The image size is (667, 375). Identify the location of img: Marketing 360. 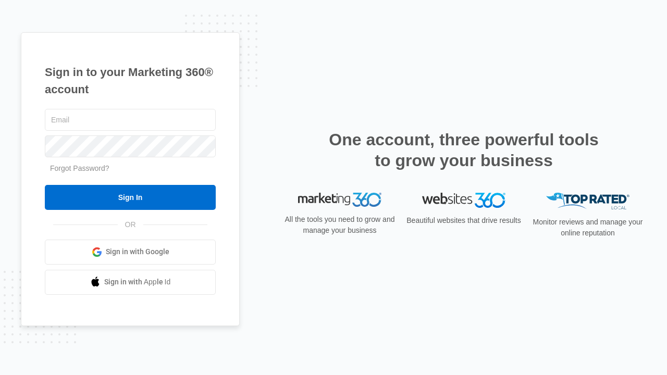
(340, 200).